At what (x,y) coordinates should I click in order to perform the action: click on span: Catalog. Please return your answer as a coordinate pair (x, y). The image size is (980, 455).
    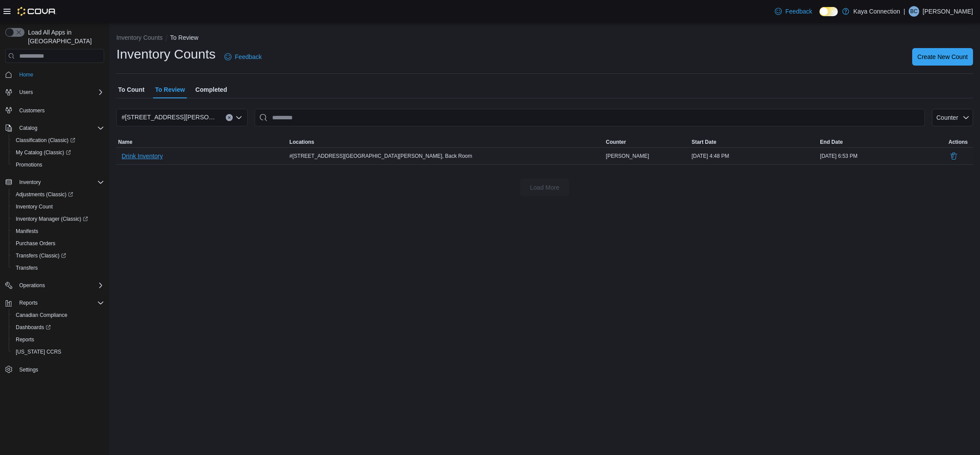
    Looking at the image, I should click on (60, 128).